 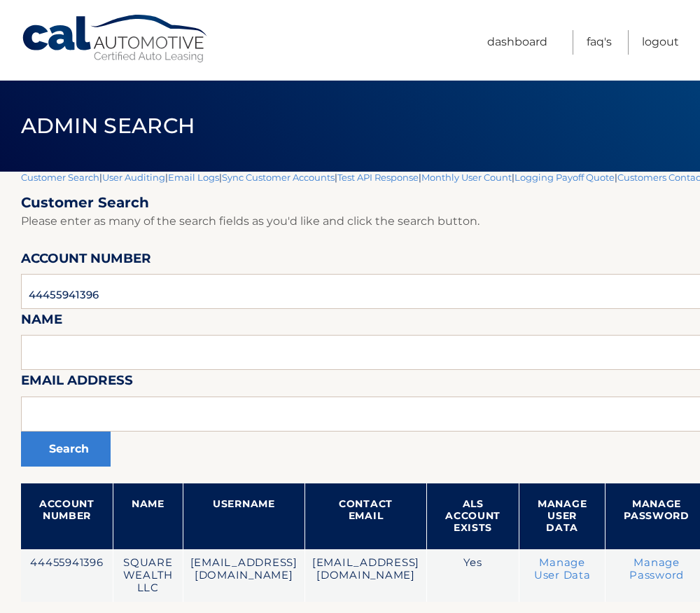 What do you see at coordinates (660, 42) in the screenshot?
I see `a: Logout` at bounding box center [660, 42].